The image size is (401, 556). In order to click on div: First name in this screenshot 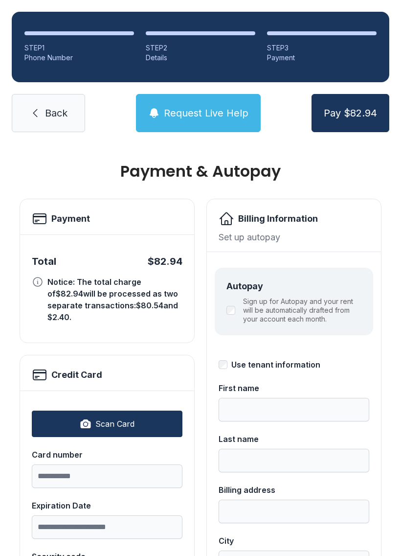, I will do `click(294, 388)`.